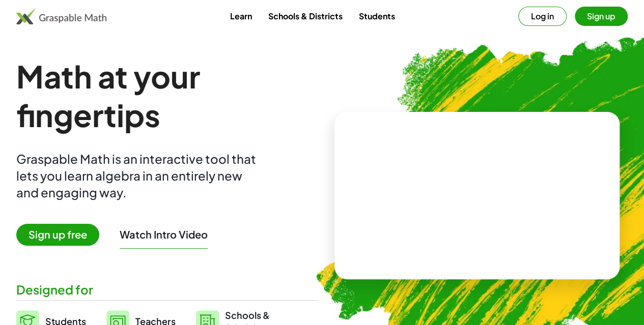  Describe the element at coordinates (476, 196) in the screenshot. I see `video: What is this? This is dynamic math notation. Dynamic math notation plays a central role in how Gr...` at that location.